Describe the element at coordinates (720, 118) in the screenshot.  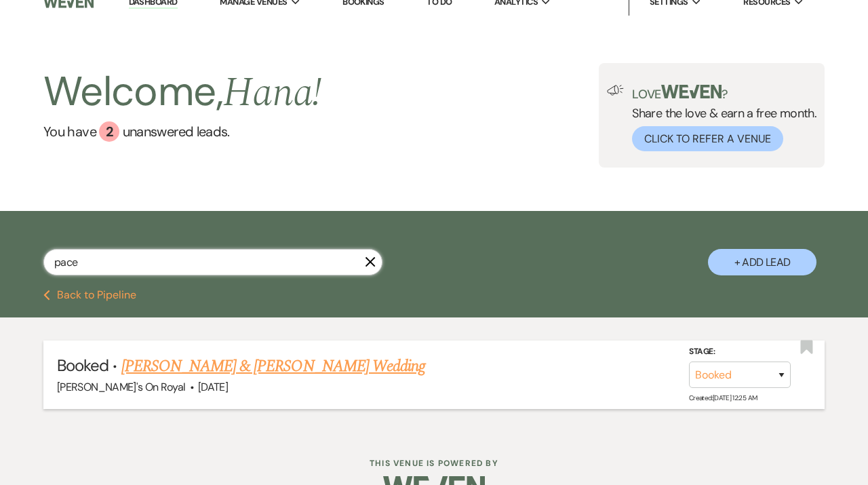
I see `div: Share the love & earn a free month.` at that location.